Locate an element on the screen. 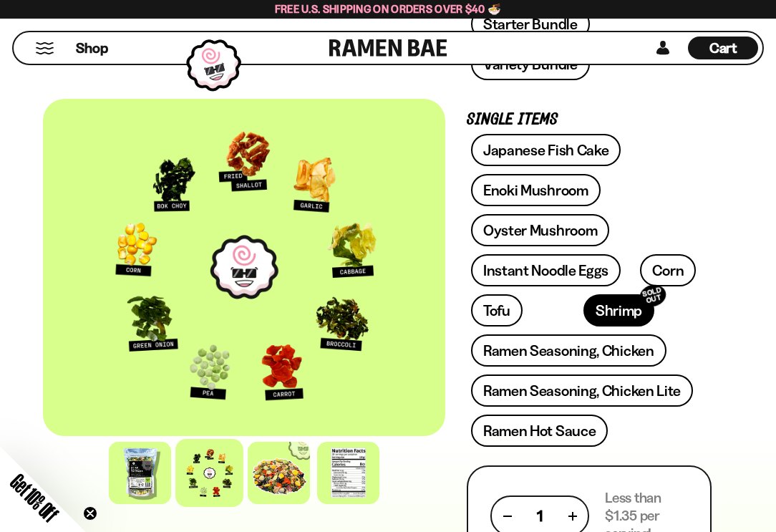 This screenshot has width=776, height=532. button: Close teaser is located at coordinates (90, 514).